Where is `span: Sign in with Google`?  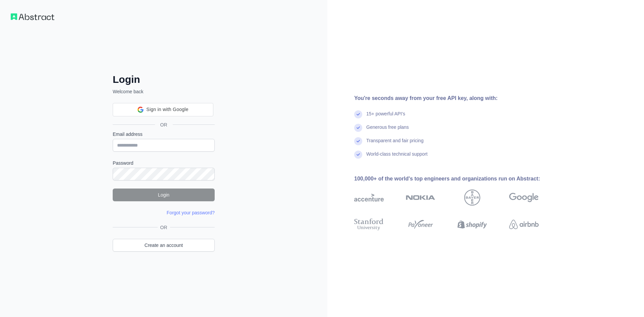 span: Sign in with Google is located at coordinates (167, 109).